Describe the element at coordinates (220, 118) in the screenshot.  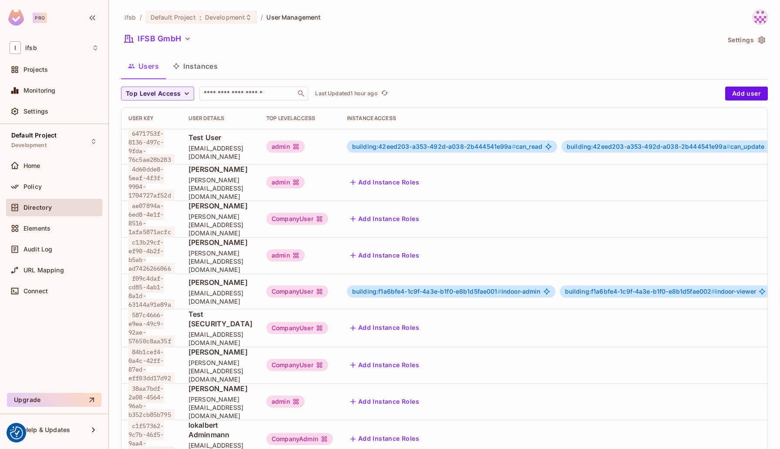
I see `div: User Details` at that location.